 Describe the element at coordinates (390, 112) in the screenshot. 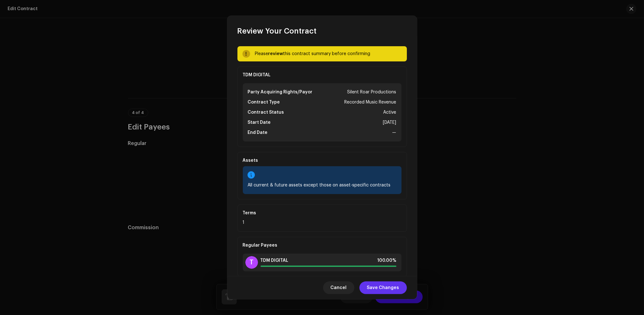

I see `div: Active` at that location.